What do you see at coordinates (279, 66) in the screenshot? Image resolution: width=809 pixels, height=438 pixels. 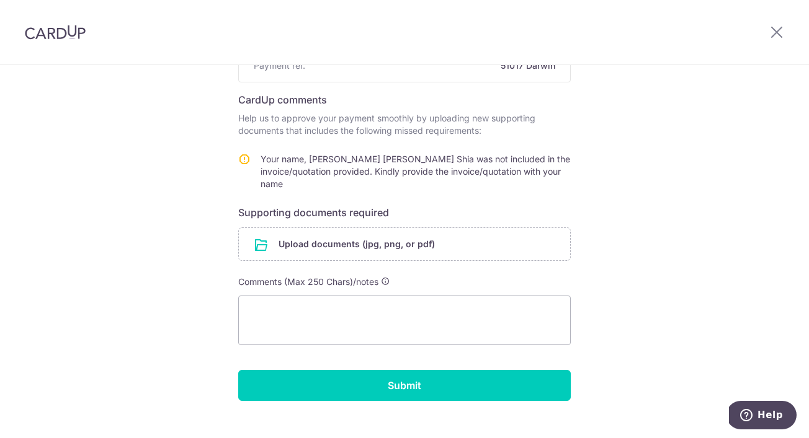 I see `span: Payment ref.` at bounding box center [279, 66].